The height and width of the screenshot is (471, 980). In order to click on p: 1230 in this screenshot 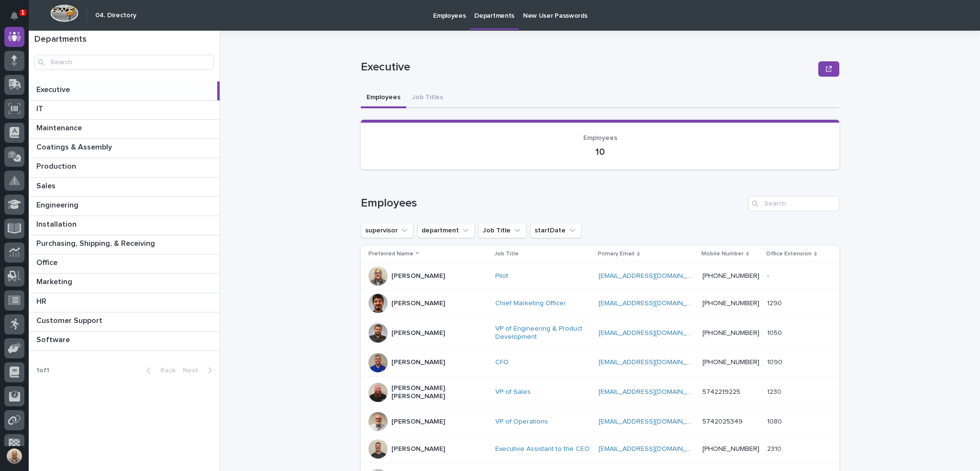, I will do `click(776, 391)`.